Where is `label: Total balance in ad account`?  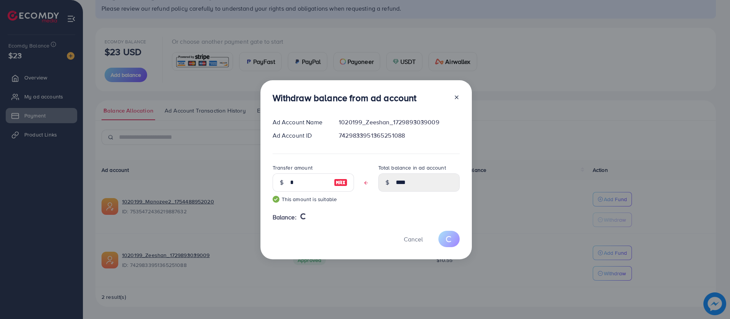 label: Total balance in ad account is located at coordinates (412, 168).